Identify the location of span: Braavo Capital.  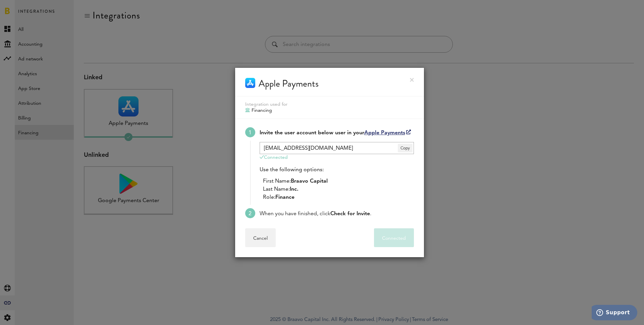
(309, 181).